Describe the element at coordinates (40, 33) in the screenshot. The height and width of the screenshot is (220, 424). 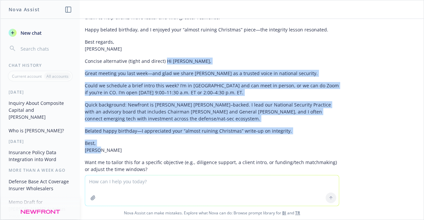
I see `button: New chat` at that location.